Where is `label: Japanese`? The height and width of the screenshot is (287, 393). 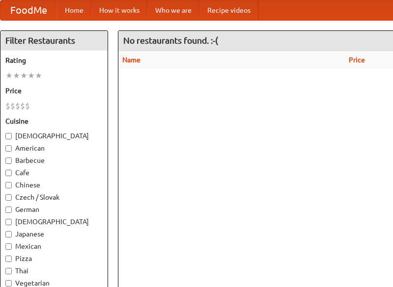 label: Japanese is located at coordinates (54, 234).